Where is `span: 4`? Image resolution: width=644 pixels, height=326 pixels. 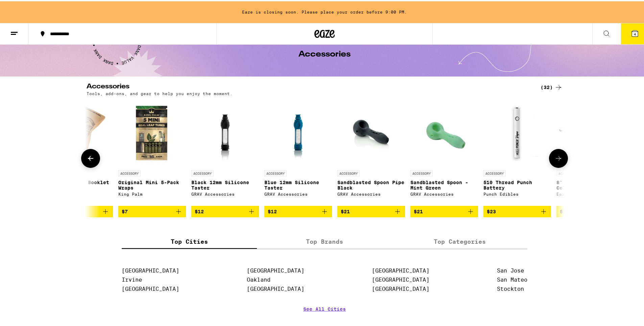
span: 4 is located at coordinates (635, 33).